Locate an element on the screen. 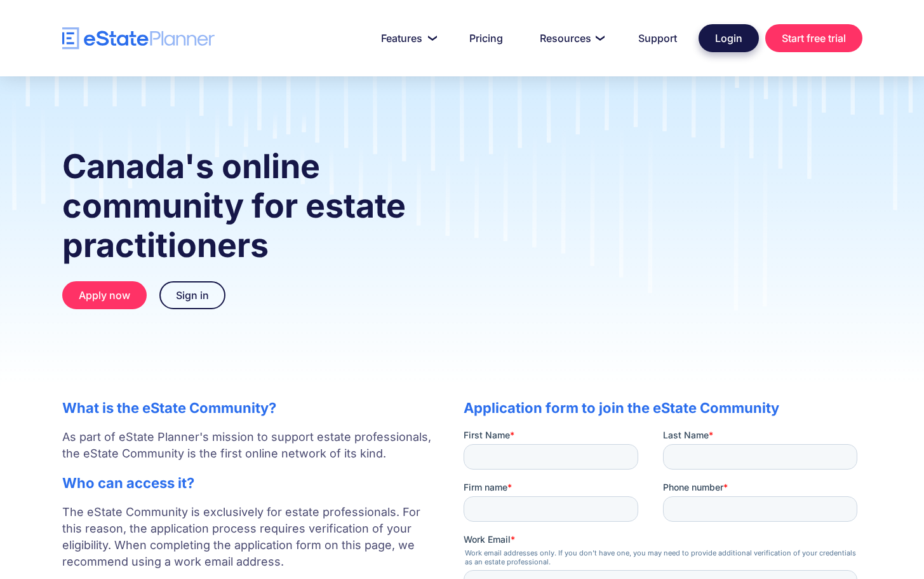 Image resolution: width=924 pixels, height=579 pixels. a: Sign in is located at coordinates (193, 295).